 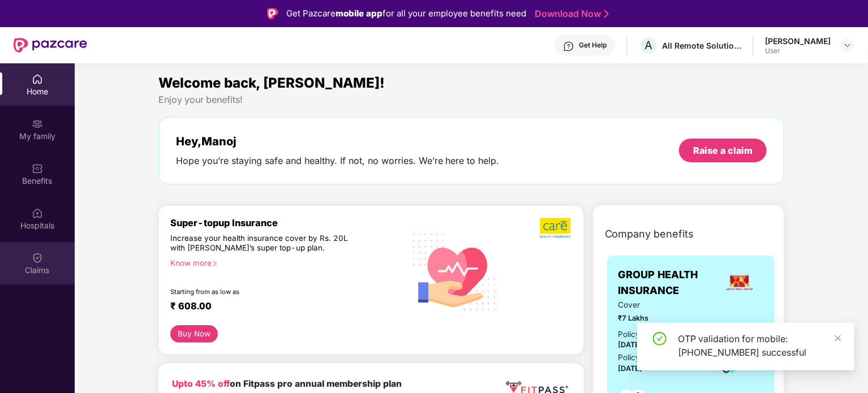 What do you see at coordinates (287, 223) in the screenshot?
I see `div: Super-topup Insurance` at bounding box center [287, 223].